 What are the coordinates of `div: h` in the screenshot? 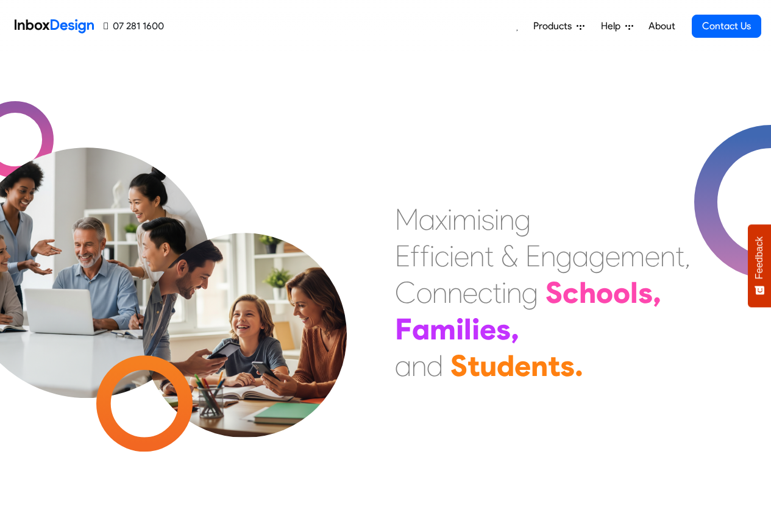 It's located at (587, 292).